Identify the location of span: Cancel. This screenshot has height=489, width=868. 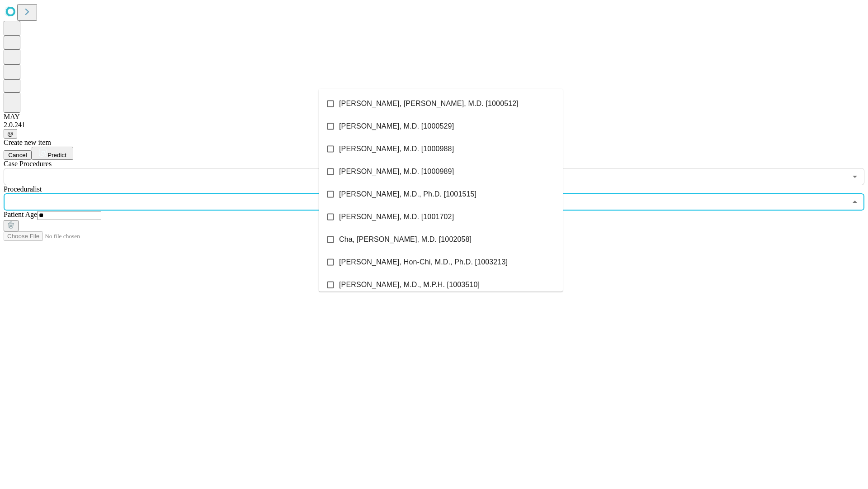
(18, 155).